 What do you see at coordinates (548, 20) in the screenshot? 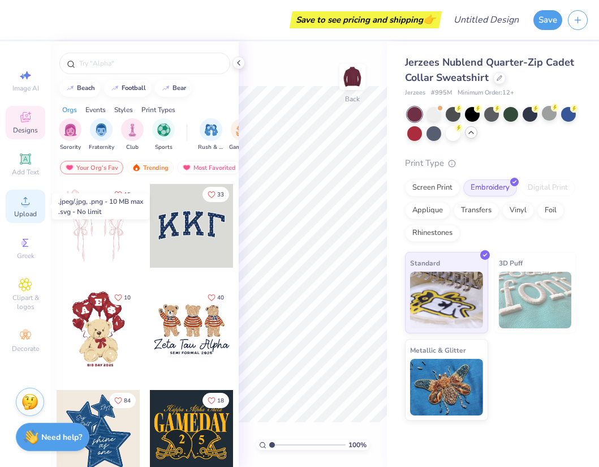
I see `button: Save` at bounding box center [548, 20].